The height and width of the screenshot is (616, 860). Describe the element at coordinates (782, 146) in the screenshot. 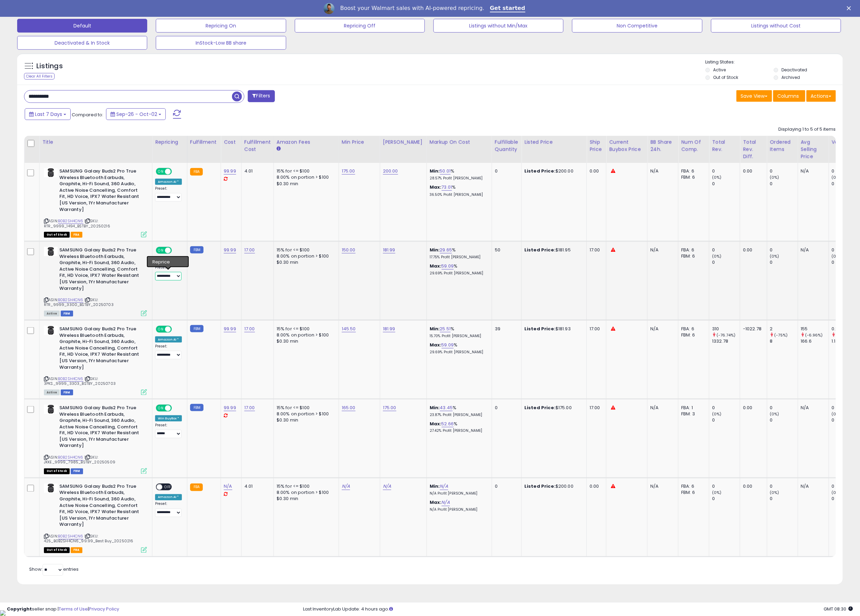

I see `div: Ordered Items` at that location.